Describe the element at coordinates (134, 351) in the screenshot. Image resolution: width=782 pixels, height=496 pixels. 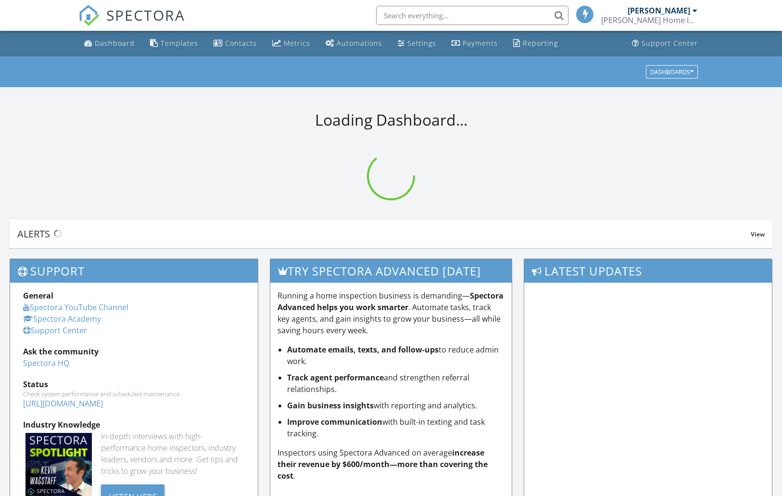
I see `div: Ask the community` at that location.